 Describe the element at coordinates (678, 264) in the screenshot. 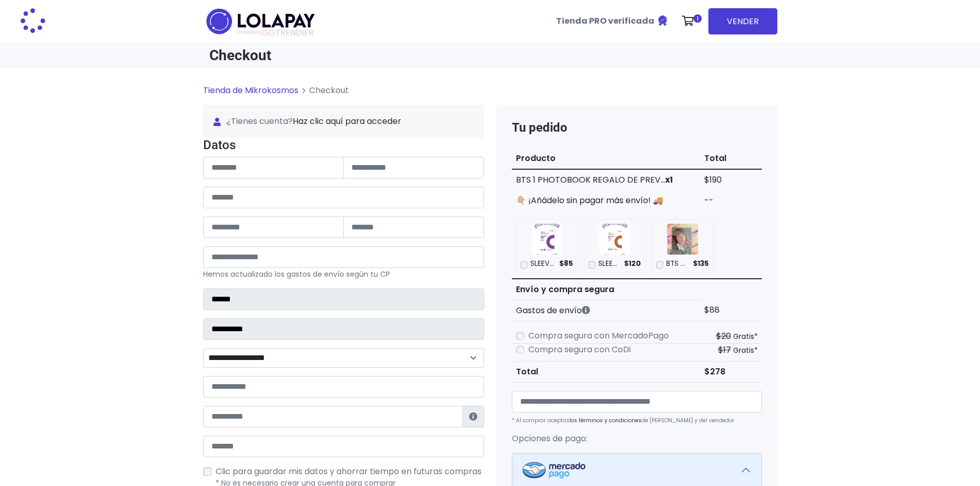

I see `p: BTS PHOTOCARD JIN ARMY MEMBRESIA` at that location.